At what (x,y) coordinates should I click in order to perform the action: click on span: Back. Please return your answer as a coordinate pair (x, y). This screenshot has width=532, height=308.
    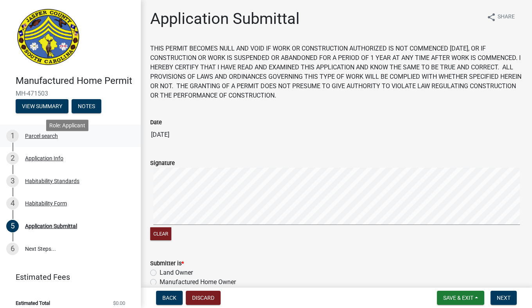
    Looking at the image, I should click on (169, 297).